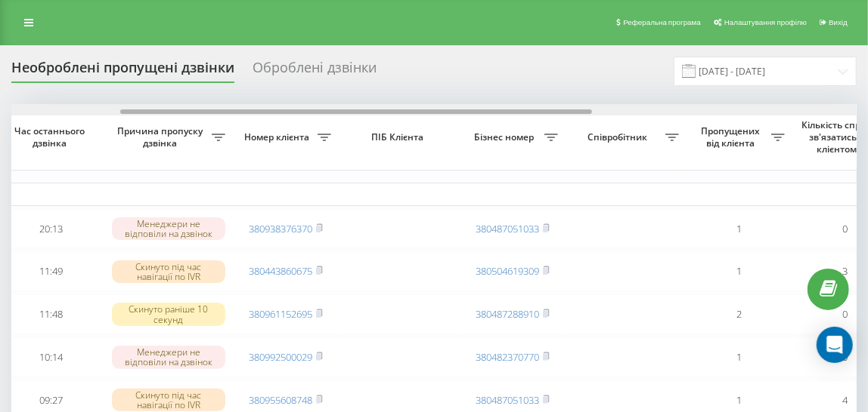  I want to click on span: Номер клієнта, so click(279, 137).